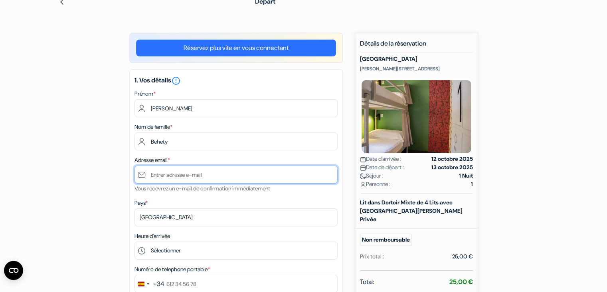  What do you see at coordinates (145, 93) in the screenshot?
I see `label: Prénom` at bounding box center [145, 93].